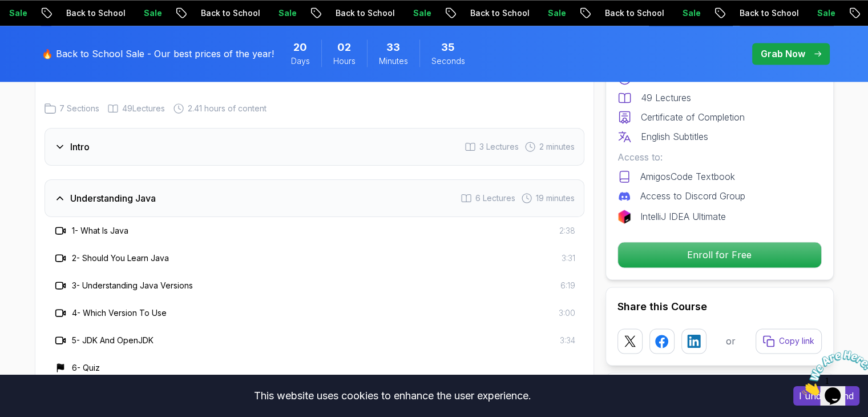 Image resolution: width=868 pixels, height=417 pixels. I want to click on h3: Intro, so click(80, 147).